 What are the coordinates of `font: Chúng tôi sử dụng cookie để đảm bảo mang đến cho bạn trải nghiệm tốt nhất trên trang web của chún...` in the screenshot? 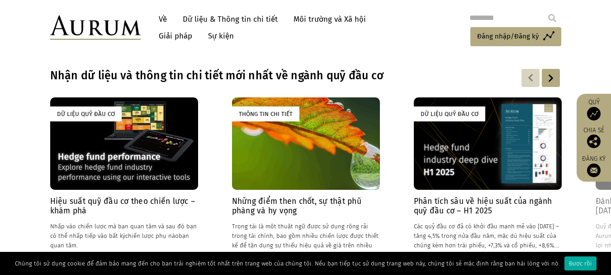 It's located at (287, 263).